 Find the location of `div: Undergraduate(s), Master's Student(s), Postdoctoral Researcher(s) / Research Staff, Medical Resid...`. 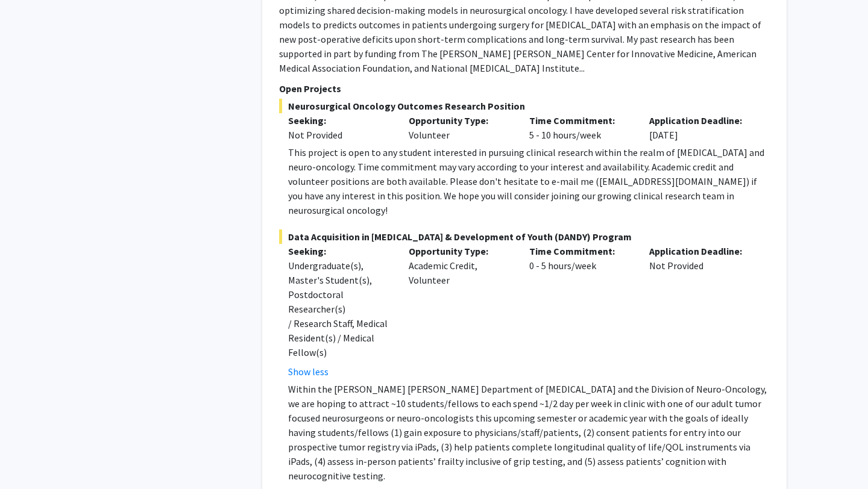

div: Undergraduate(s), Master's Student(s), Postdoctoral Researcher(s) / Research Staff, Medical Resid... is located at coordinates (340, 309).